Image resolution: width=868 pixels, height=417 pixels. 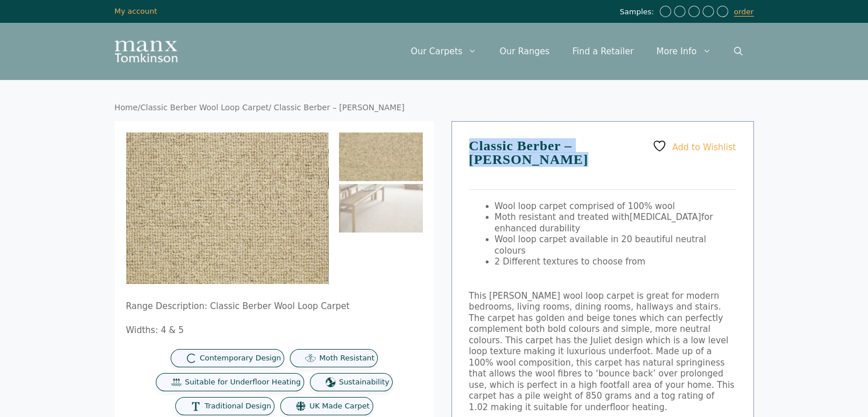 What do you see at coordinates (576, 51) in the screenshot?
I see `nav: Primary` at bounding box center [576, 51].